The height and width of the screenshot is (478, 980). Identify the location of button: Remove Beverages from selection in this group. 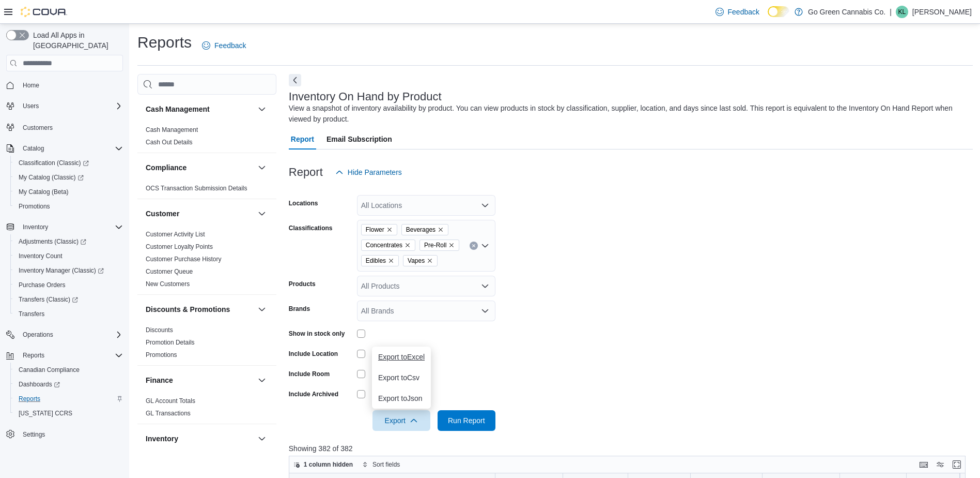
(440, 230).